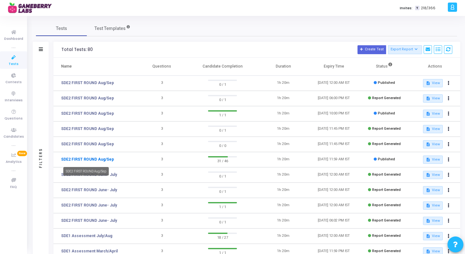 The height and width of the screenshot is (254, 465). What do you see at coordinates (41, 157) in the screenshot?
I see `div: Filters` at bounding box center [41, 157].